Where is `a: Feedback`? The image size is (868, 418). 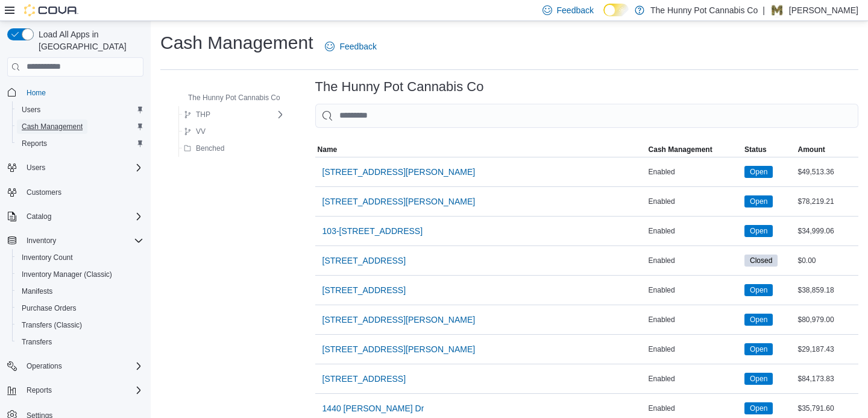
a: Feedback is located at coordinates (350, 47).